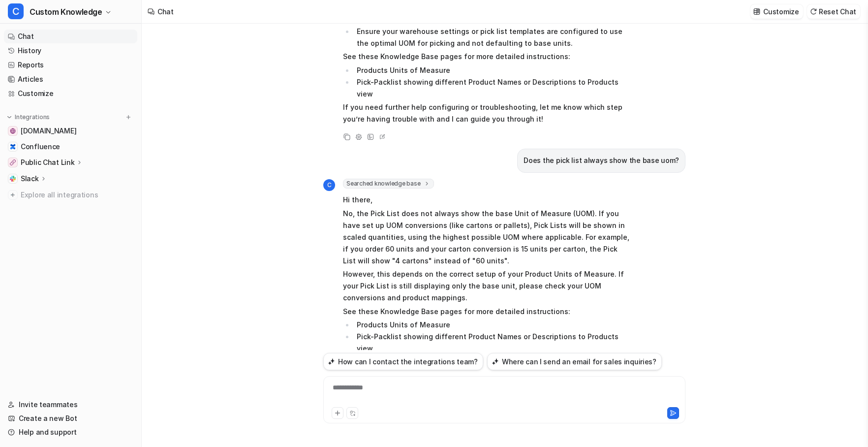 Image resolution: width=868 pixels, height=447 pixels. Describe the element at coordinates (403, 362) in the screenshot. I see `button: How can I contact the integrations team?` at that location.